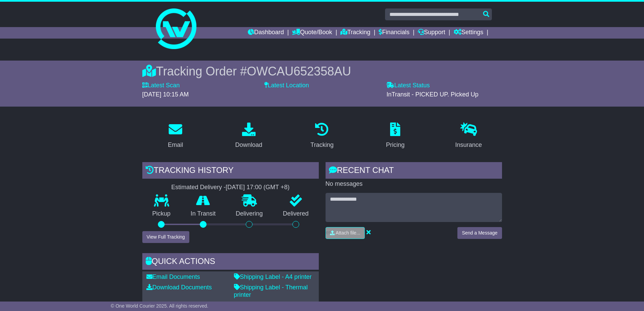 This screenshot has height=311, width=644. I want to click on label: Latest Status, so click(408, 86).